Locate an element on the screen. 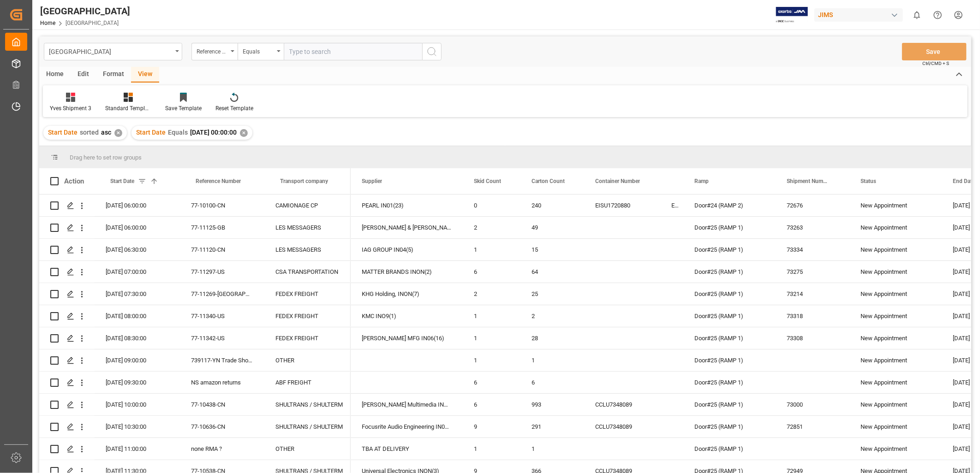 This screenshot has height=473, width=980. span: Carton Count is located at coordinates (548, 181).